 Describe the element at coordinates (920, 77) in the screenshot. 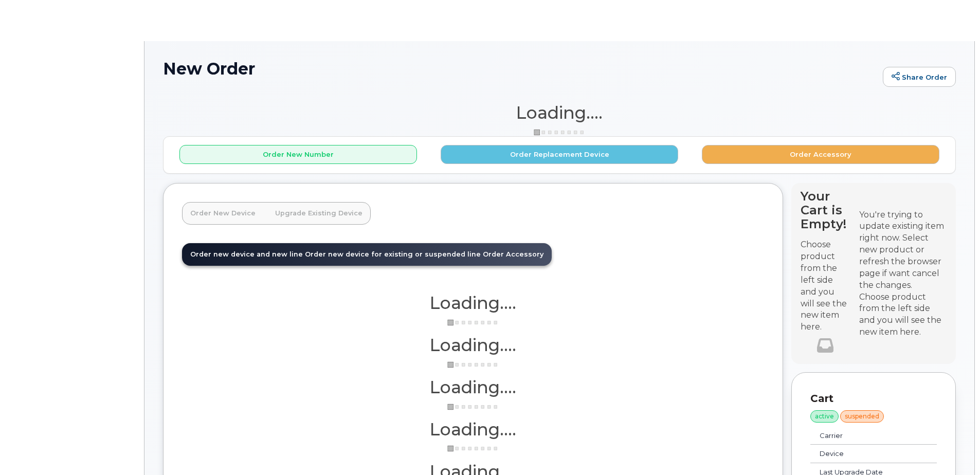

I see `a: Share Order` at that location.